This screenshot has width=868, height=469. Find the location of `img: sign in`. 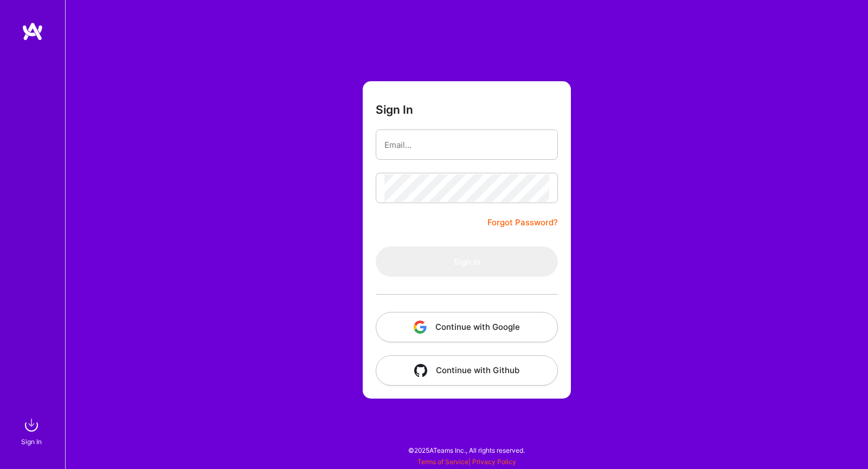

img: sign in is located at coordinates (32, 425).